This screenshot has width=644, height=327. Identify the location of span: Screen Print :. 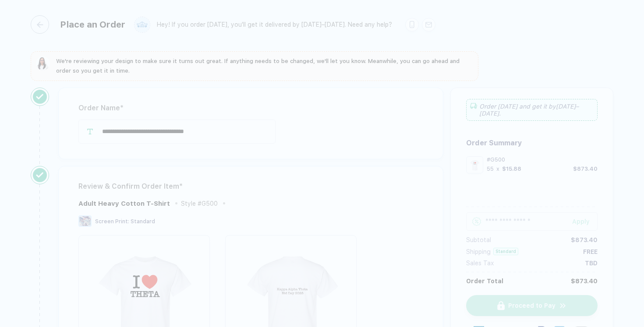
(112, 221).